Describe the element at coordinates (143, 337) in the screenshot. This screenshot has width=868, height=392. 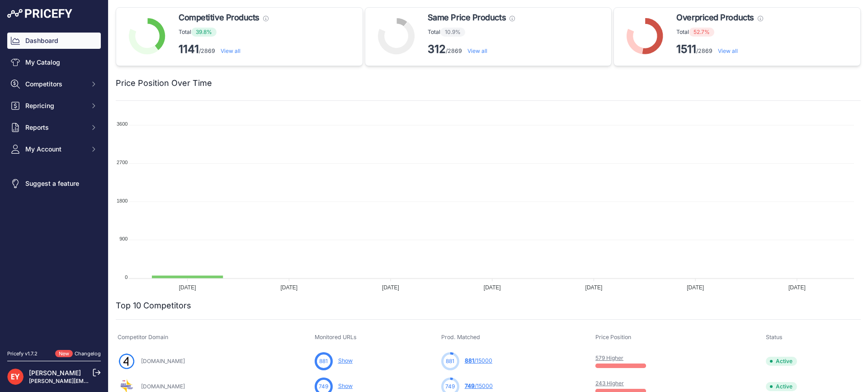
I see `span: Competitor Domain` at that location.